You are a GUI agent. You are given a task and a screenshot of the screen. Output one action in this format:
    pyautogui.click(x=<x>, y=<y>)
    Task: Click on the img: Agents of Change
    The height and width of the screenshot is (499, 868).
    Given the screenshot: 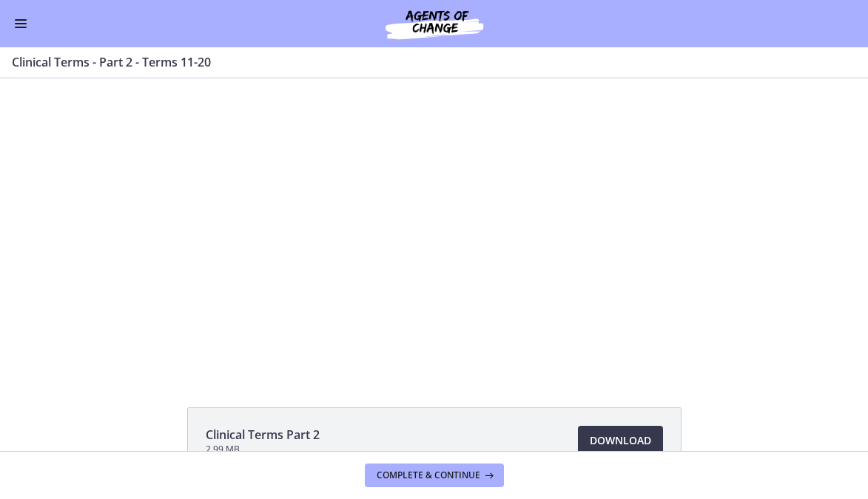 What is the action you would take?
    pyautogui.click(x=434, y=24)
    